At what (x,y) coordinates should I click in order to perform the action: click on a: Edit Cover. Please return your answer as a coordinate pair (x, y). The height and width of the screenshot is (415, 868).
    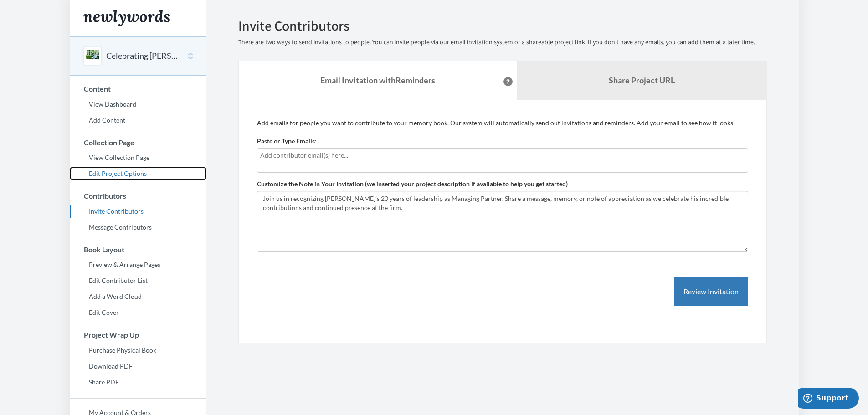
    Looking at the image, I should click on (138, 312).